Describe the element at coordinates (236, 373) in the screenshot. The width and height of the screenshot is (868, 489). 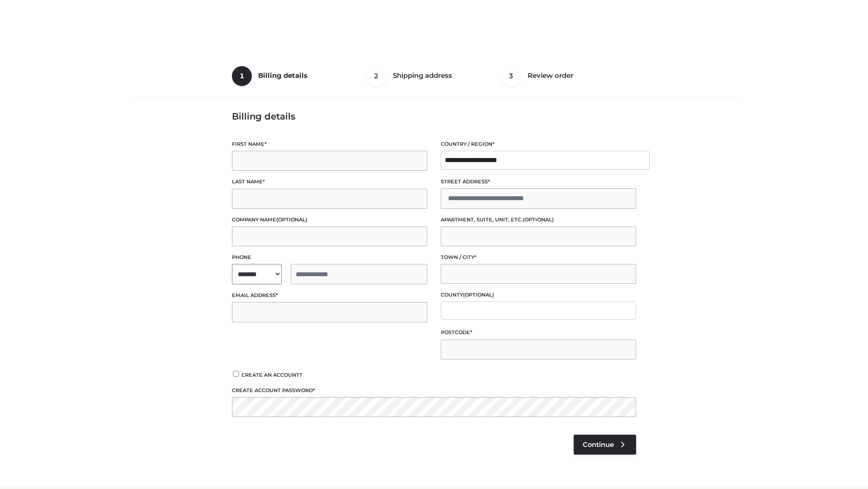
I see `input: Create an account?` at that location.